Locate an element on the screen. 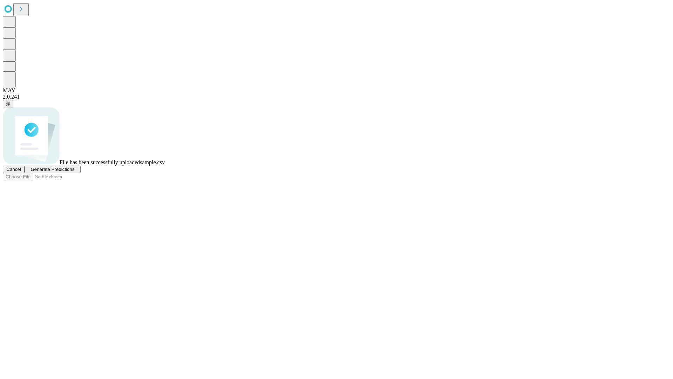 This screenshot has height=379, width=673. button: Generate Predictions is located at coordinates (53, 169).